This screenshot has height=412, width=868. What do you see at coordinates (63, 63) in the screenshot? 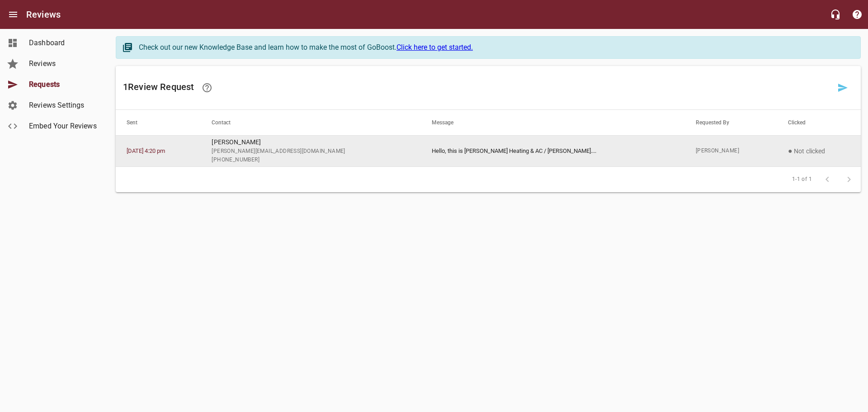
I see `span: Reviews` at bounding box center [63, 63].